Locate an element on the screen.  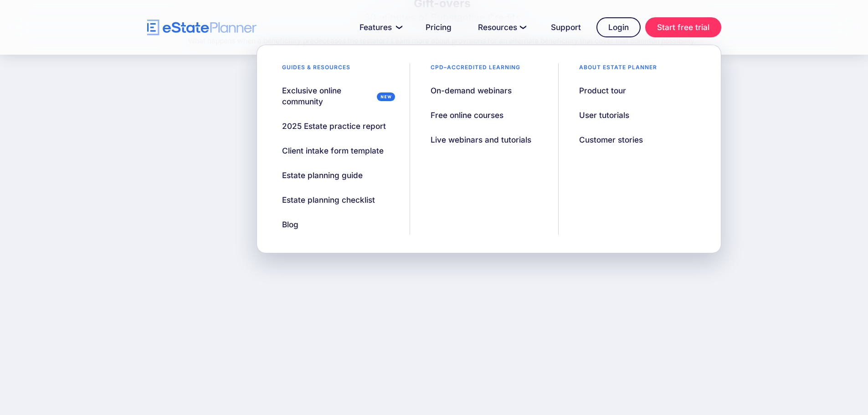
a: Start free trial is located at coordinates (683, 27).